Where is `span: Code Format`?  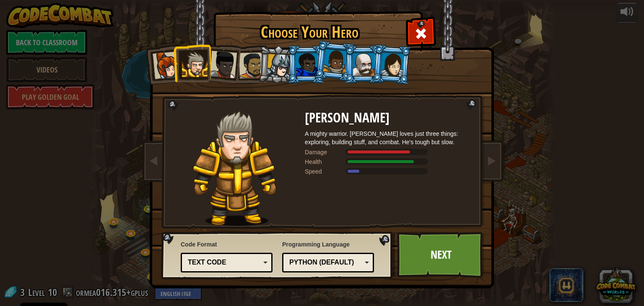
span: Code Format is located at coordinates (226, 244).